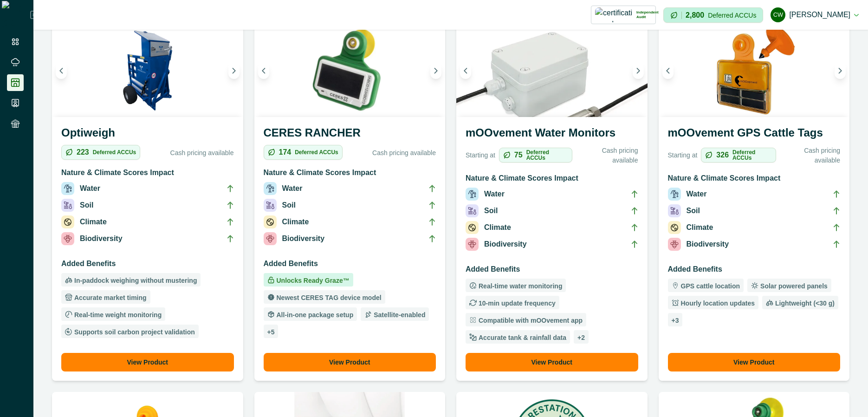 Image resolution: width=868 pixels, height=417 pixels. I want to click on p: Accurate market timing, so click(109, 298).